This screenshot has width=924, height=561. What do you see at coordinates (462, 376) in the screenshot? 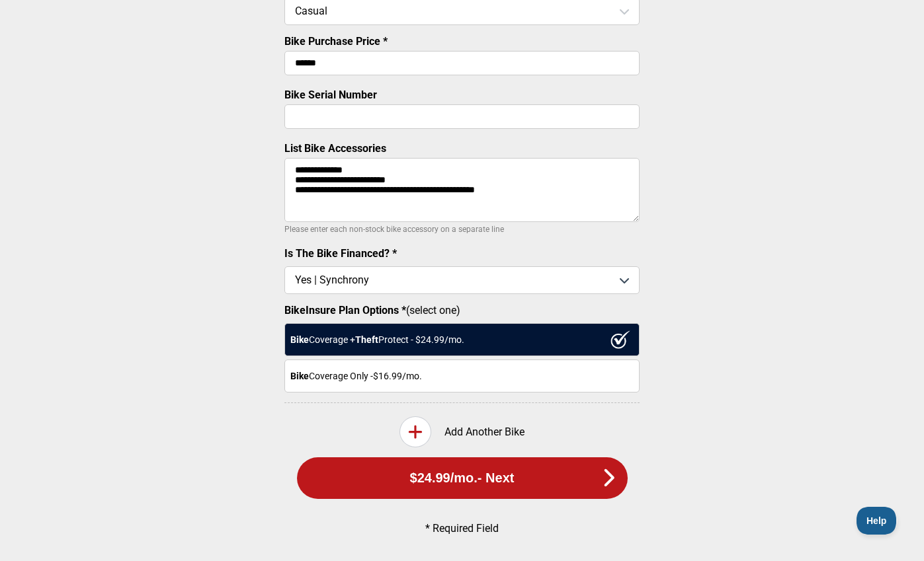
I see `div: Coverage Only - $16.99 /mo.` at bounding box center [462, 376].